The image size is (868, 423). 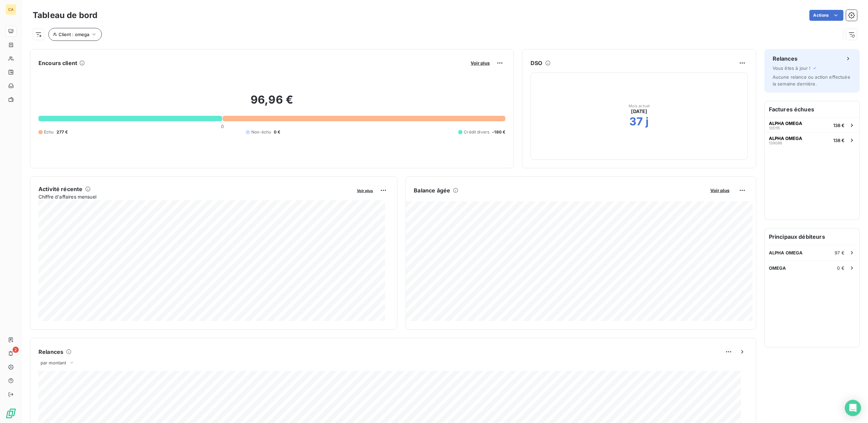 What do you see at coordinates (16, 350) in the screenshot?
I see `span: 2` at bounding box center [16, 350].